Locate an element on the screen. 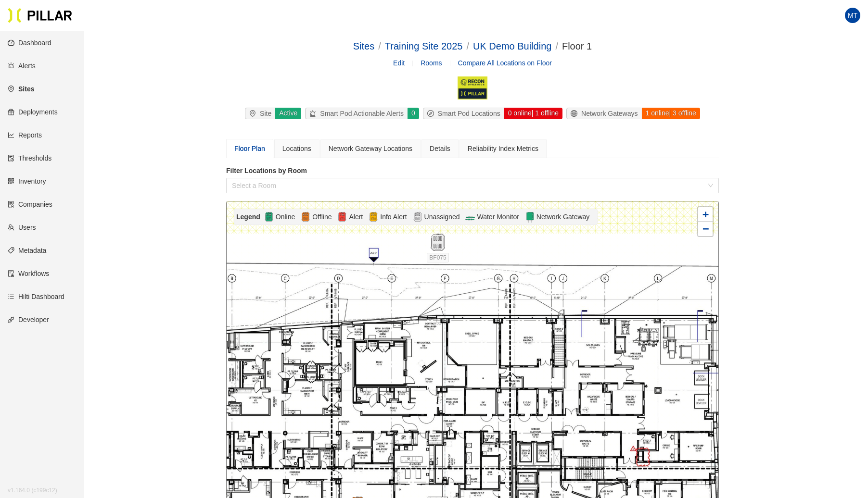  span: Offline is located at coordinates (322, 217).